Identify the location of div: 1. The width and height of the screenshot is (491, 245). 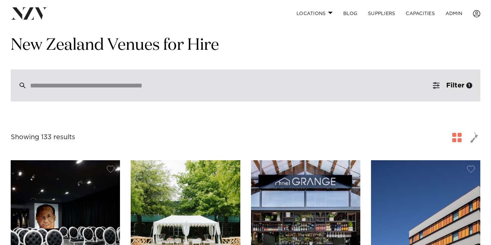
(469, 86).